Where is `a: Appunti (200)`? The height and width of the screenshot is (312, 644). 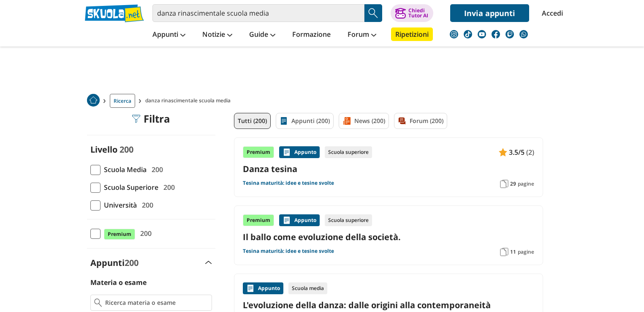 a: Appunti (200) is located at coordinates (305, 121).